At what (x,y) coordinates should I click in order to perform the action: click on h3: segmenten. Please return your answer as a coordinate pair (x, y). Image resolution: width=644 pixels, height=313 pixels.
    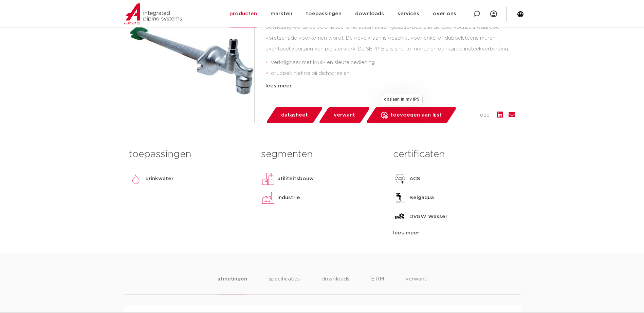
    Looking at the image, I should click on (322, 155).